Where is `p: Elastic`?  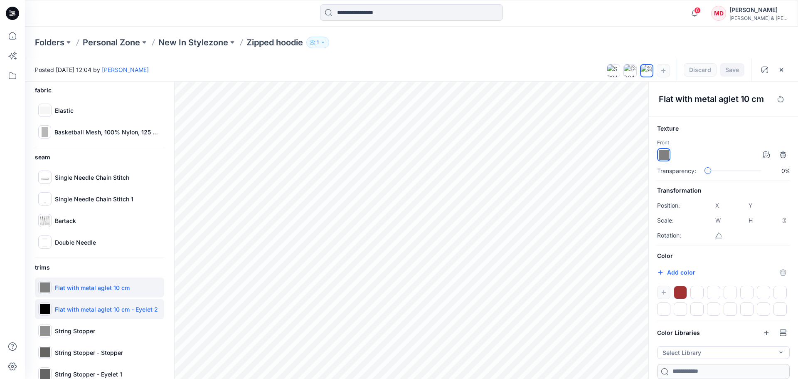 p: Elastic is located at coordinates (64, 110).